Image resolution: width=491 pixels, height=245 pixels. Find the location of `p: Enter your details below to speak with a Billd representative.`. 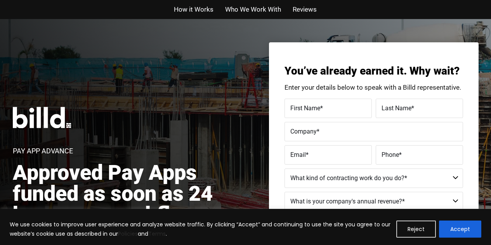

p: Enter your details below to speak with a Billd representative. is located at coordinates (374, 87).